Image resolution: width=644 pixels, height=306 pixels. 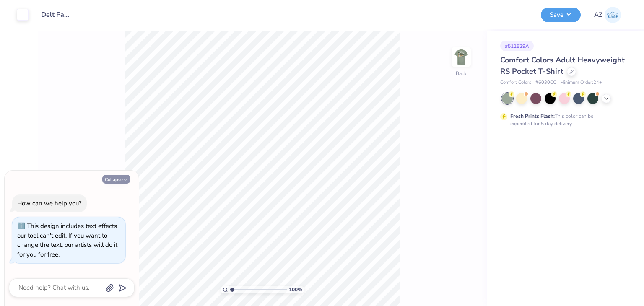 I want to click on button: Save, so click(x=561, y=15).